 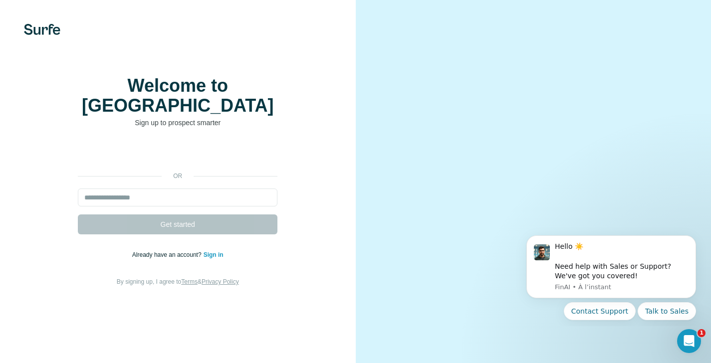 What do you see at coordinates (220, 282) in the screenshot?
I see `a: Privacy Policy` at bounding box center [220, 282].